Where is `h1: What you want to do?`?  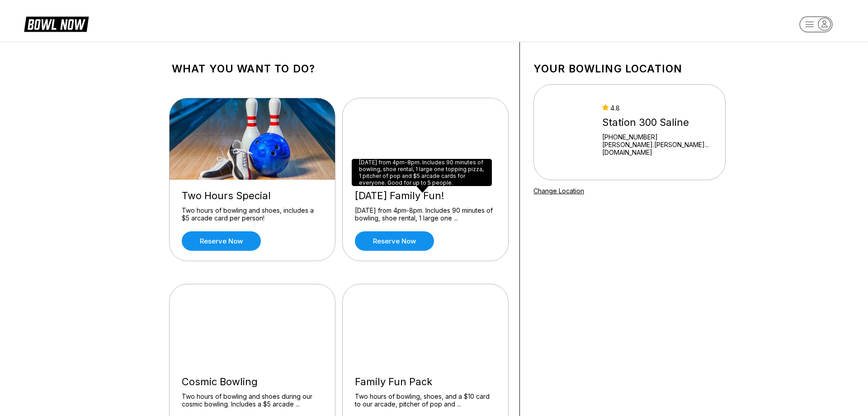 h1: What you want to do? is located at coordinates (338, 69).